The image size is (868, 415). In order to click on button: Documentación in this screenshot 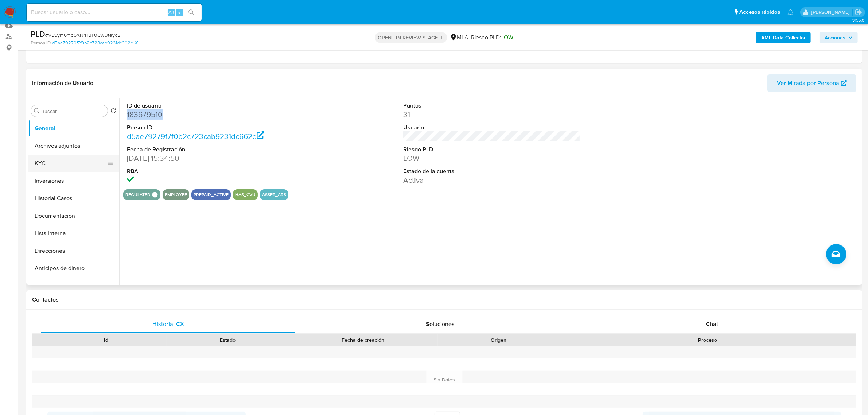, I will do `click(73, 216)`.